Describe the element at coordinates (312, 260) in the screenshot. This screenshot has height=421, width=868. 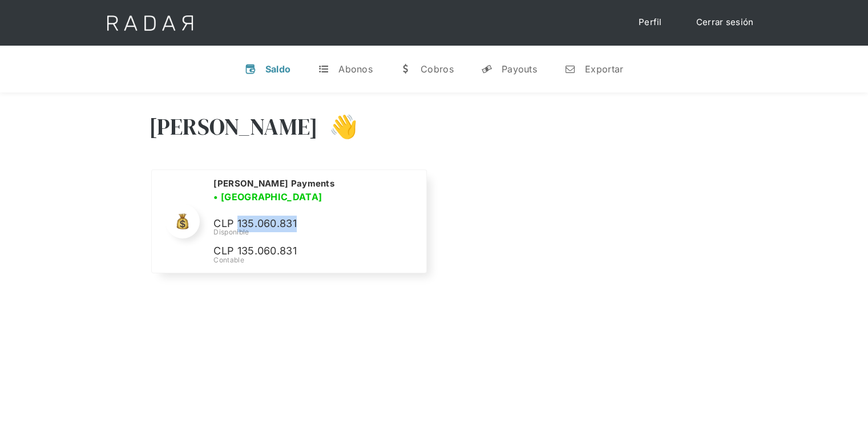
I see `div: Contable` at that location.